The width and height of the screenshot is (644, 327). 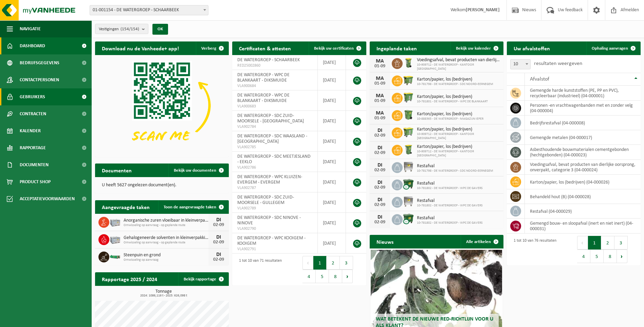 What do you see at coordinates (121, 29) in the screenshot?
I see `button: Vestigingen(154/154)` at bounding box center [121, 29].